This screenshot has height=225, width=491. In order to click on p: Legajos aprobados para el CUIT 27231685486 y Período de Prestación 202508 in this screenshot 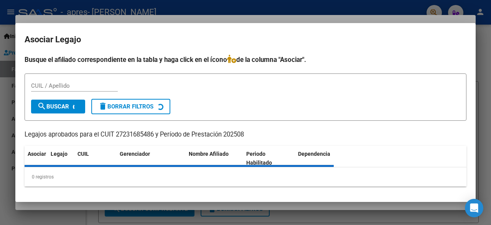, I will do `click(246, 134)`.